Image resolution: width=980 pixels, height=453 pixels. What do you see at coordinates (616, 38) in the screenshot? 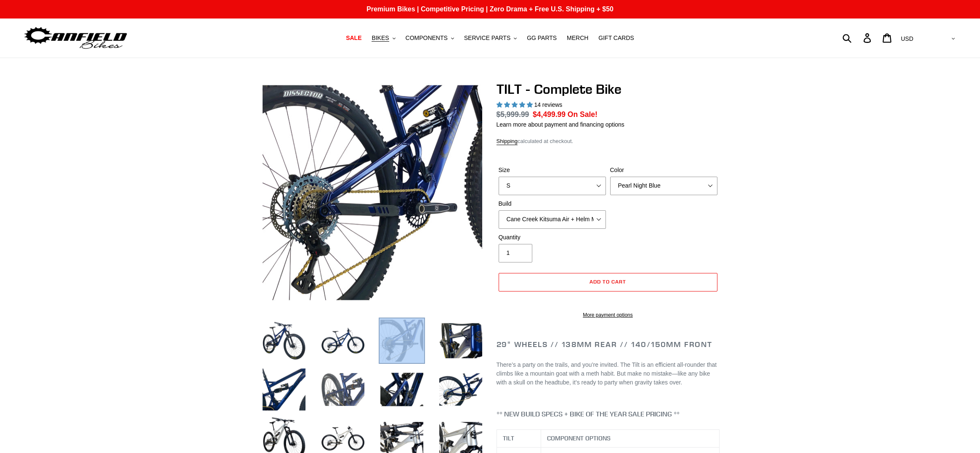
I see `span: GIFT CARDS` at bounding box center [616, 38].